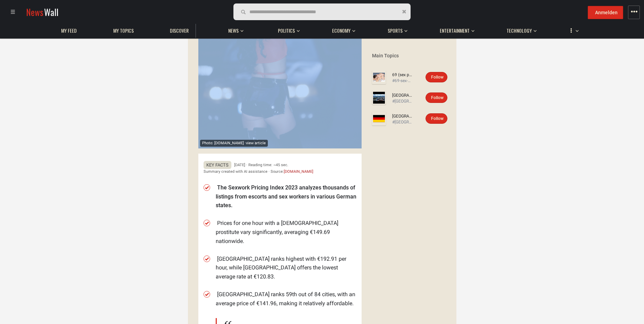  What do you see at coordinates (256, 143) in the screenshot?
I see `span: view article` at bounding box center [256, 143].